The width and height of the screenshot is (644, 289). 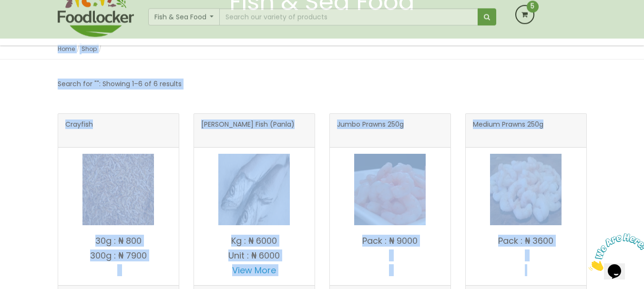 I want to click on span: Crayfish, so click(x=79, y=131).